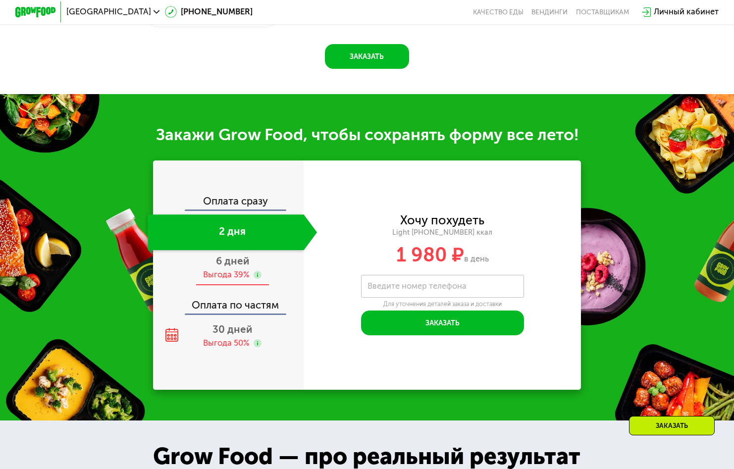 This screenshot has width=734, height=469. Describe the element at coordinates (226, 275) in the screenshot. I see `div: Выгода 39%` at that location.